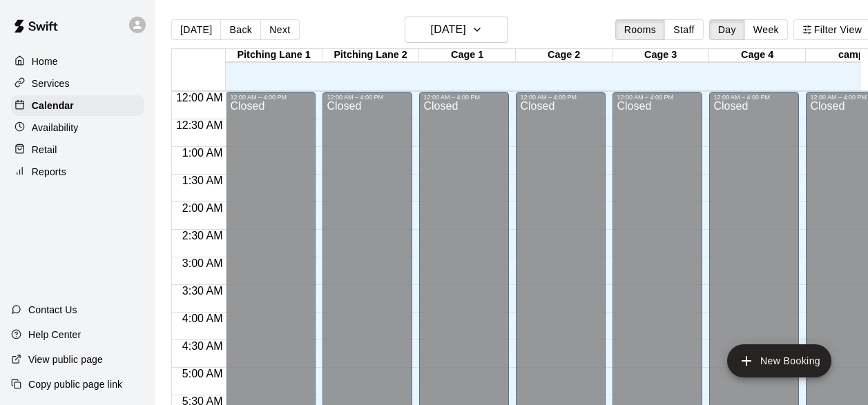 The height and width of the screenshot is (405, 868). Describe the element at coordinates (53, 310) in the screenshot. I see `p: Contact Us` at that location.